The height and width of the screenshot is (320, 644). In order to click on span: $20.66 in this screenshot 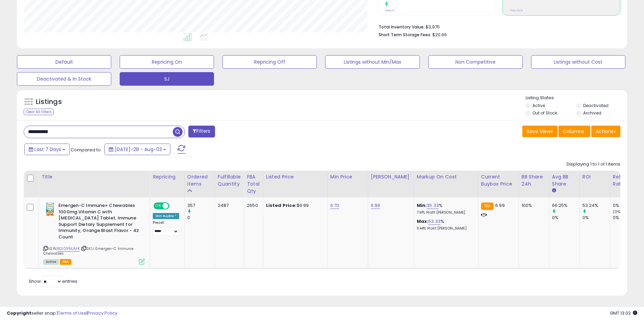, I will do `click(440, 35)`.